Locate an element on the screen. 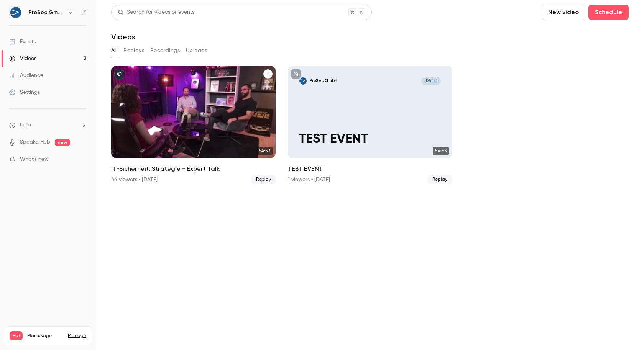  button: Uploads is located at coordinates (196, 51).